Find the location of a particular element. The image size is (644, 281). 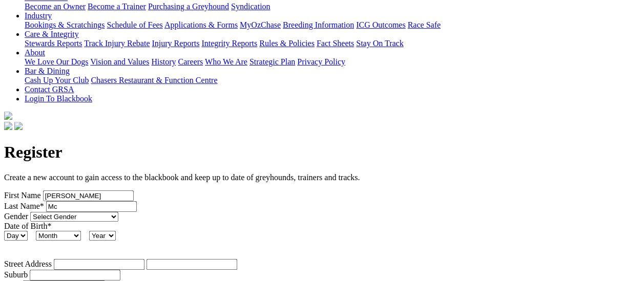

a: Contact GRSA is located at coordinates (49, 89).